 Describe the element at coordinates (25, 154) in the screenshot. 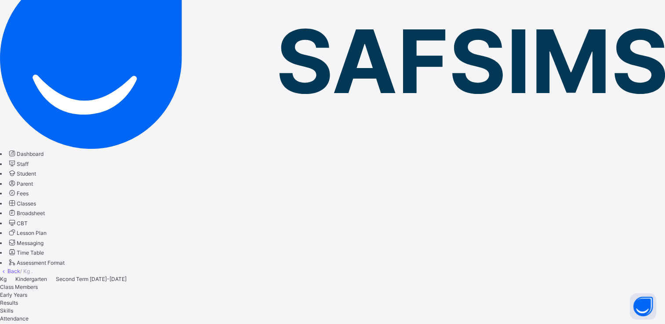

I see `a: Dashboard` at that location.